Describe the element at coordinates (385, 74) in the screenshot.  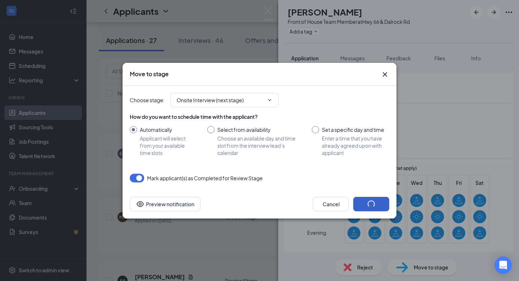
I see `svg: Cross` at that location.